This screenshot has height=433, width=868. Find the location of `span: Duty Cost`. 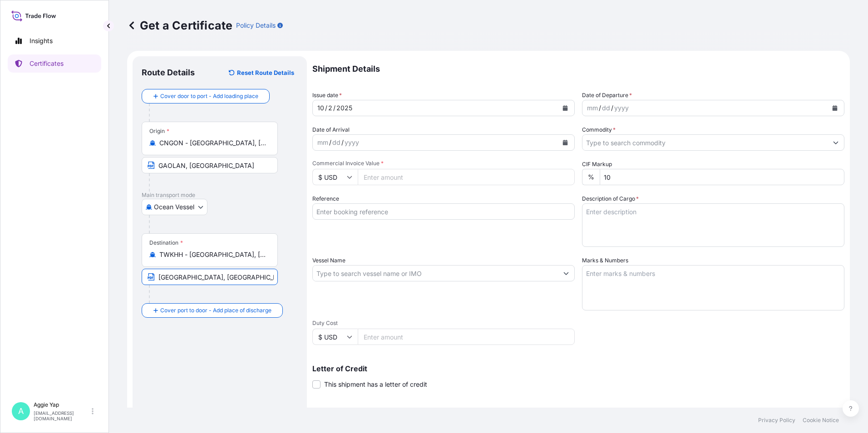

span: Duty Cost is located at coordinates (444, 323).